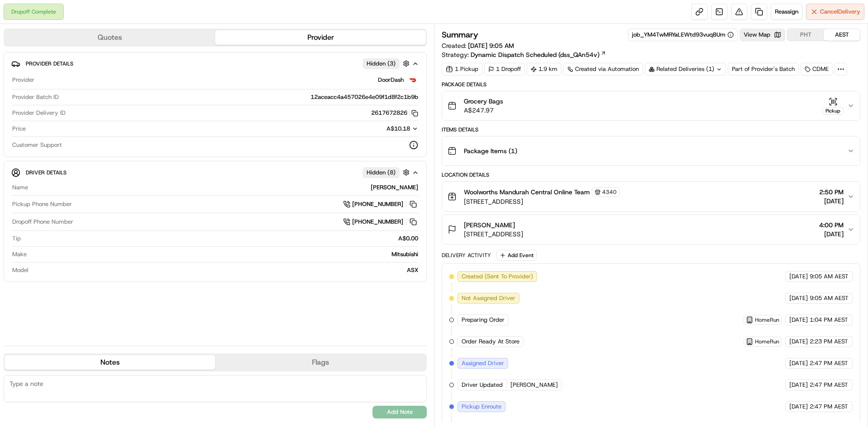 Image resolution: width=868 pixels, height=427 pixels. Describe the element at coordinates (828, 342) in the screenshot. I see `span: 2:23 PM AEST` at that location.